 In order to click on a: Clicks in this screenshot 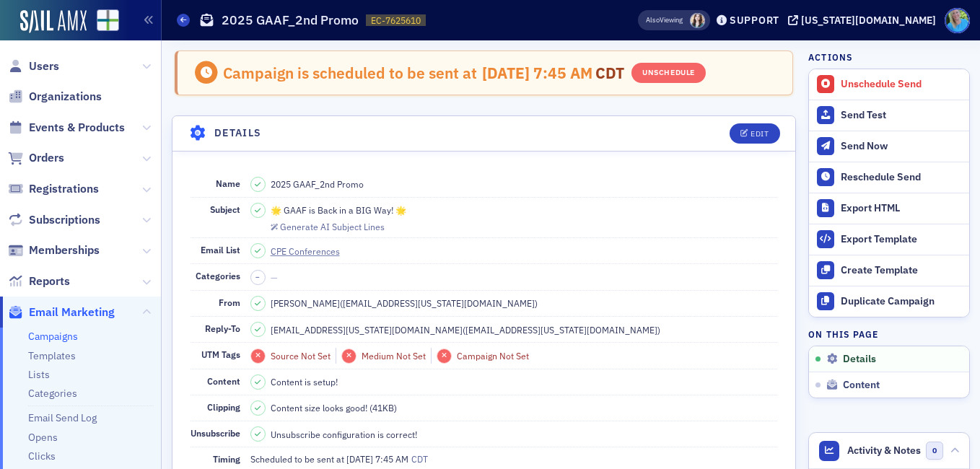, I will do `click(42, 456)`.